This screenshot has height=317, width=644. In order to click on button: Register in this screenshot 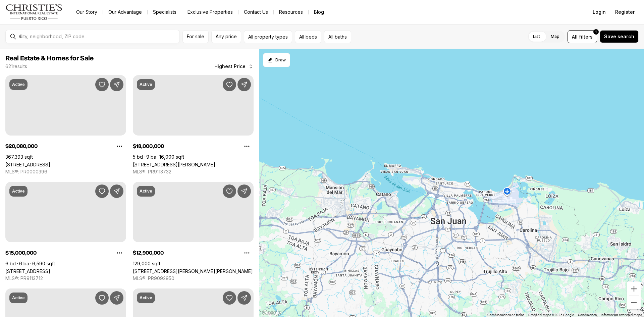, I will do `click(625, 12)`.